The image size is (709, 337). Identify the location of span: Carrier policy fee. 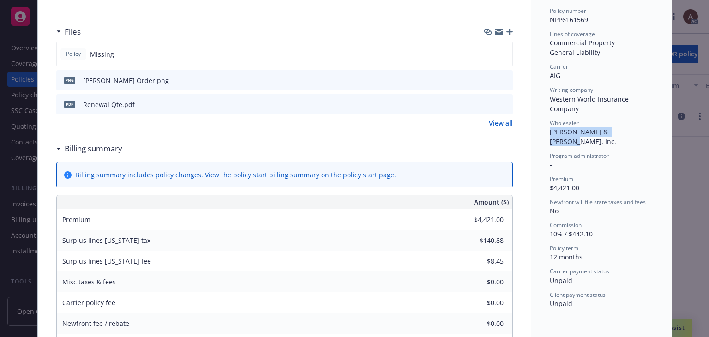
(89, 302).